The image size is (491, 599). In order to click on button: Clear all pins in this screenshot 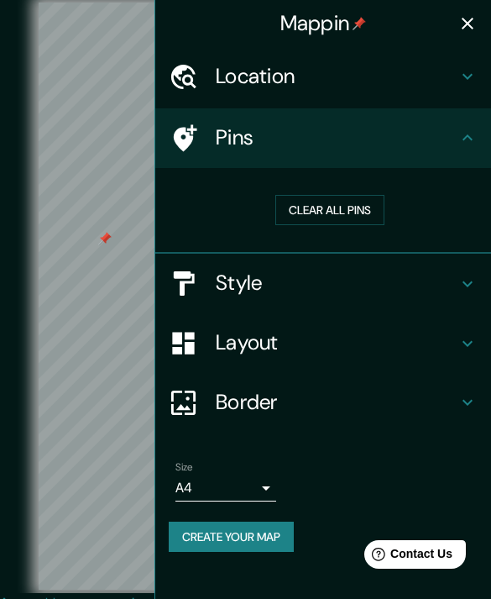, I will do `click(330, 210)`.